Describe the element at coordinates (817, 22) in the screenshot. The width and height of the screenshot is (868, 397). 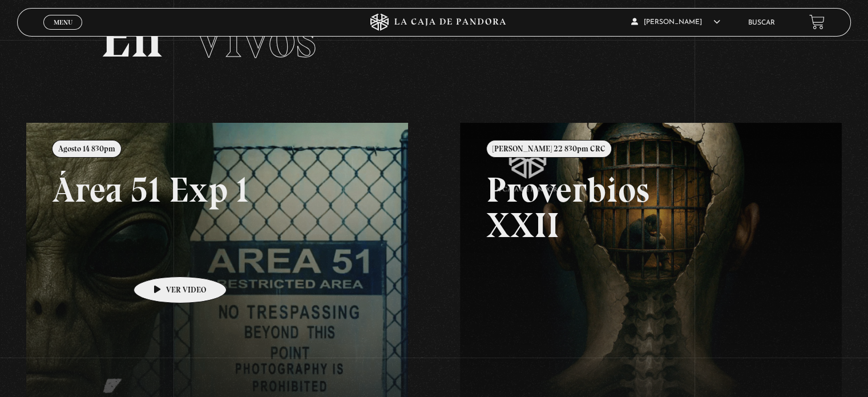
I see `a: View your shopping cart` at that location.